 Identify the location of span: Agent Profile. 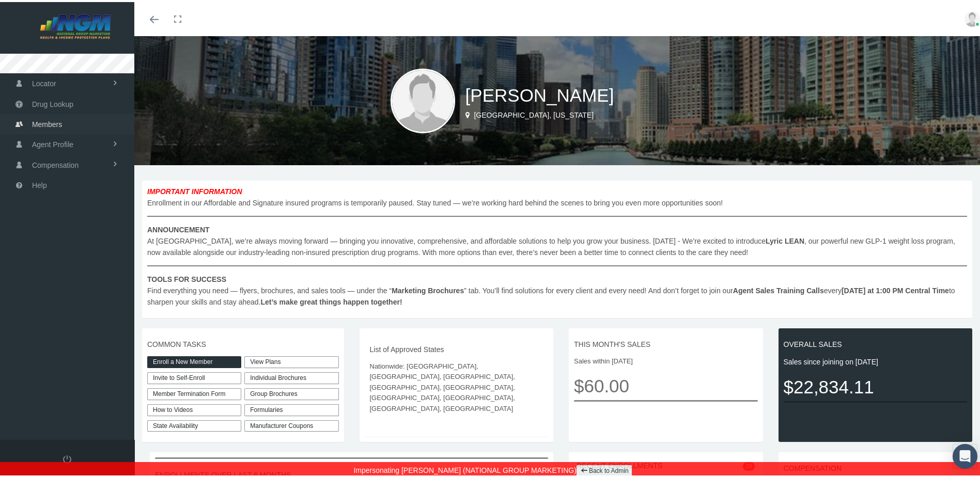
(53, 143).